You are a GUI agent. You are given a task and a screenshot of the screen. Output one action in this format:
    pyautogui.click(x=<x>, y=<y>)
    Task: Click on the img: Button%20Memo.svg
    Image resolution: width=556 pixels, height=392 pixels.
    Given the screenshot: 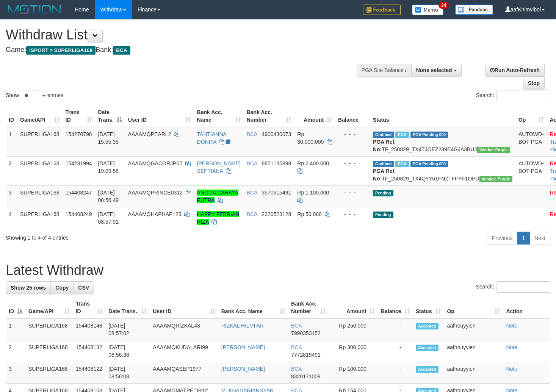 What is the action you would take?
    pyautogui.click(x=428, y=10)
    